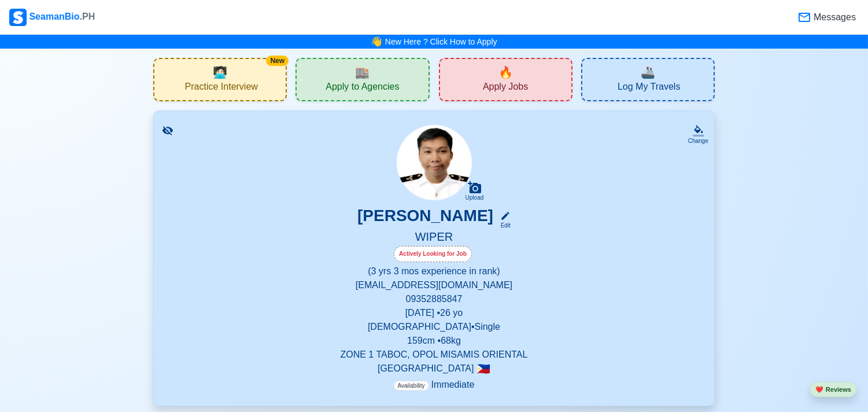 Image resolution: width=868 pixels, height=412 pixels. What do you see at coordinates (52, 17) in the screenshot?
I see `div: SeamanBio` at bounding box center [52, 17].